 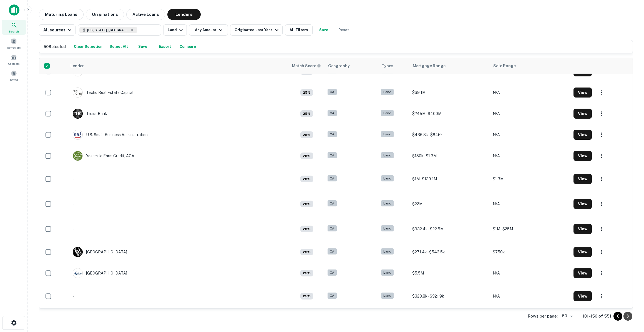 I want to click on p: T B, so click(x=78, y=113).